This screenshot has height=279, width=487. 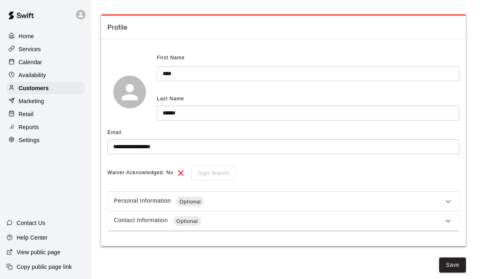 I want to click on p: Retail, so click(x=26, y=114).